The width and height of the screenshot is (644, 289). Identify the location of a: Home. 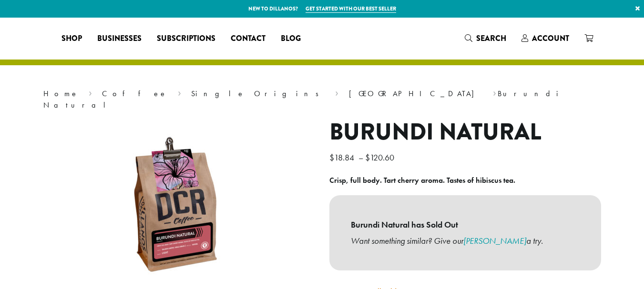
(61, 94).